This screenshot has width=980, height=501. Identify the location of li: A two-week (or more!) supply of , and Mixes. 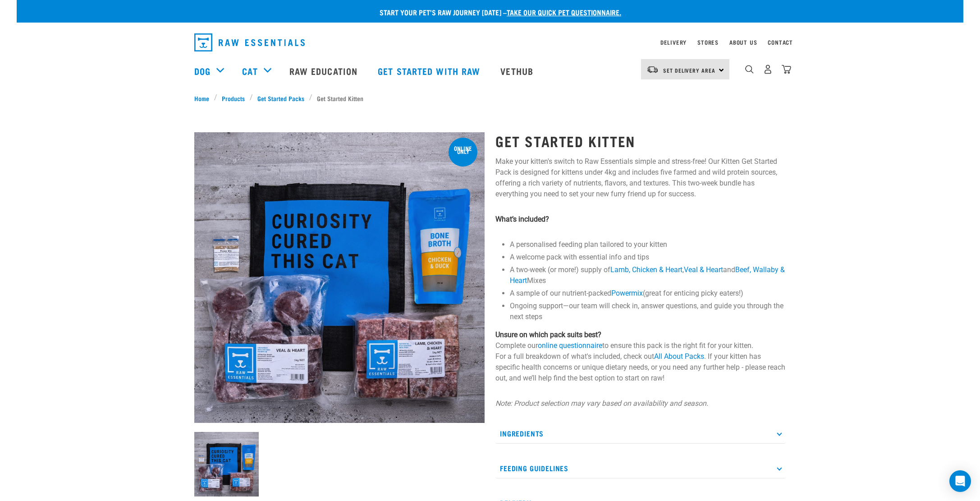
(648, 275).